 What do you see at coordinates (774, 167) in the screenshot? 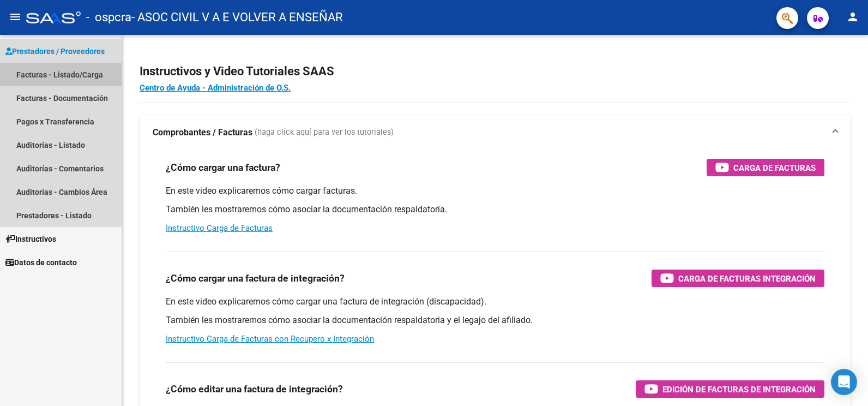
I see `span: Carga de Facturas` at bounding box center [774, 167].